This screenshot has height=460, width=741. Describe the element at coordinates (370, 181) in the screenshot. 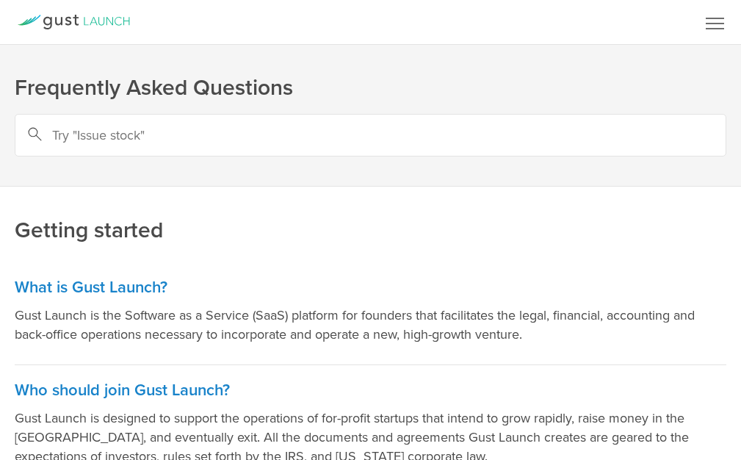

I see `h2: Getting started` at that location.